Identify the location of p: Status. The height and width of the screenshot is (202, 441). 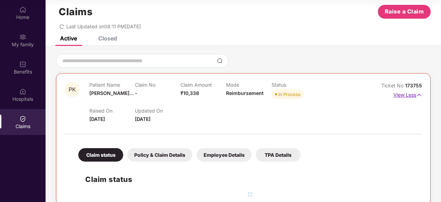
(294, 85).